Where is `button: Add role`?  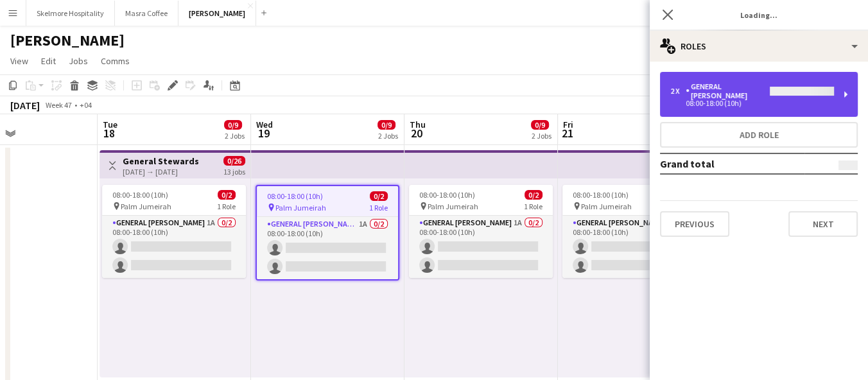
button: Add role is located at coordinates (759, 135).